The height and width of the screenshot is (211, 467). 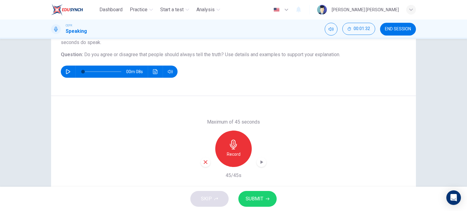 What do you see at coordinates (254, 199) in the screenshot?
I see `span: SUBMIT` at bounding box center [254, 199].